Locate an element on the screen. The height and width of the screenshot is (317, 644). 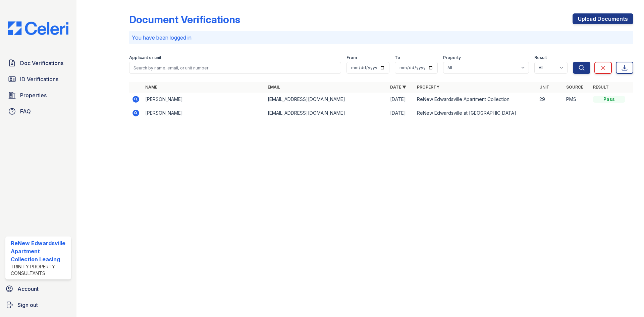
a: Account is located at coordinates (38, 289).